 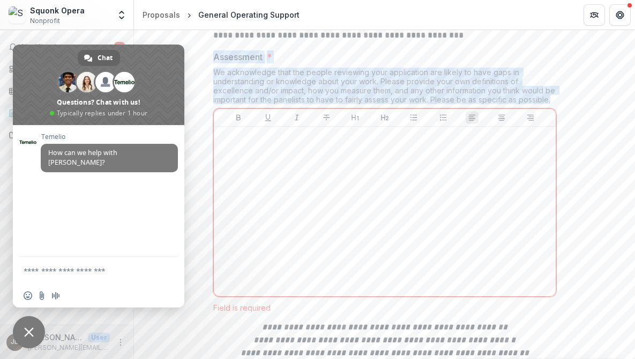 What do you see at coordinates (327, 117) in the screenshot?
I see `button: Strike` at bounding box center [327, 117].